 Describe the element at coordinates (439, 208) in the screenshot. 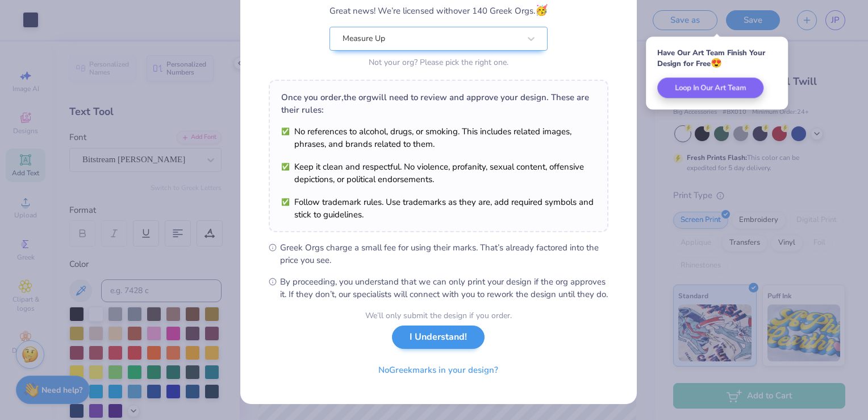

I see `li: Follow trademark rules. Use trademarks as they are, add required symbols and stick to guidelines.` at that location.